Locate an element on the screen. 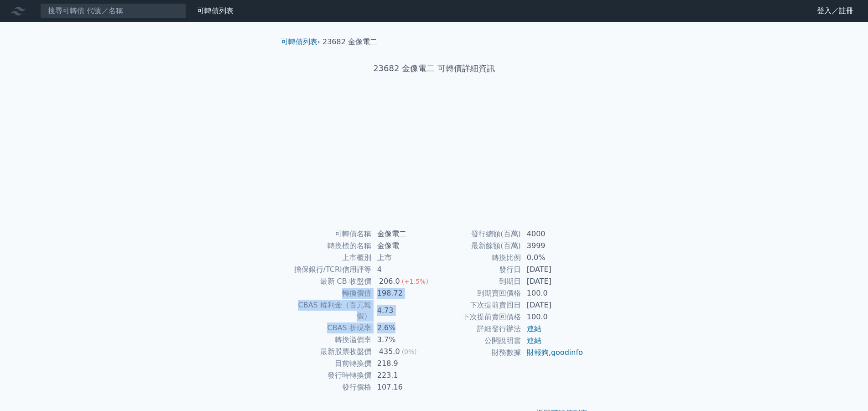  td: 發行時轉換價 is located at coordinates (328, 376).